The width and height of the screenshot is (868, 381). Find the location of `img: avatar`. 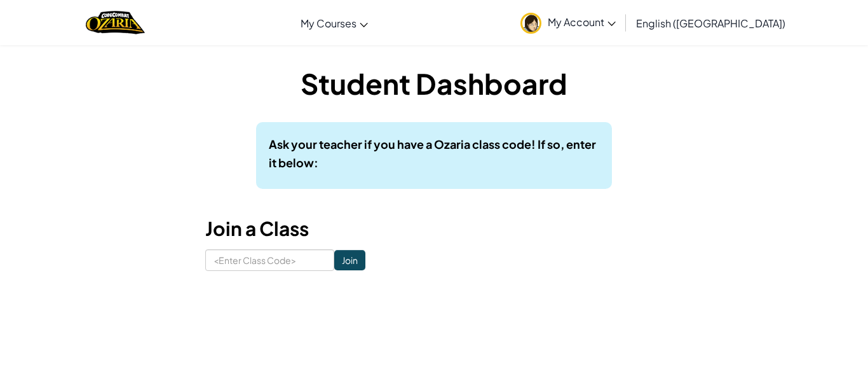

img: avatar is located at coordinates (530, 23).